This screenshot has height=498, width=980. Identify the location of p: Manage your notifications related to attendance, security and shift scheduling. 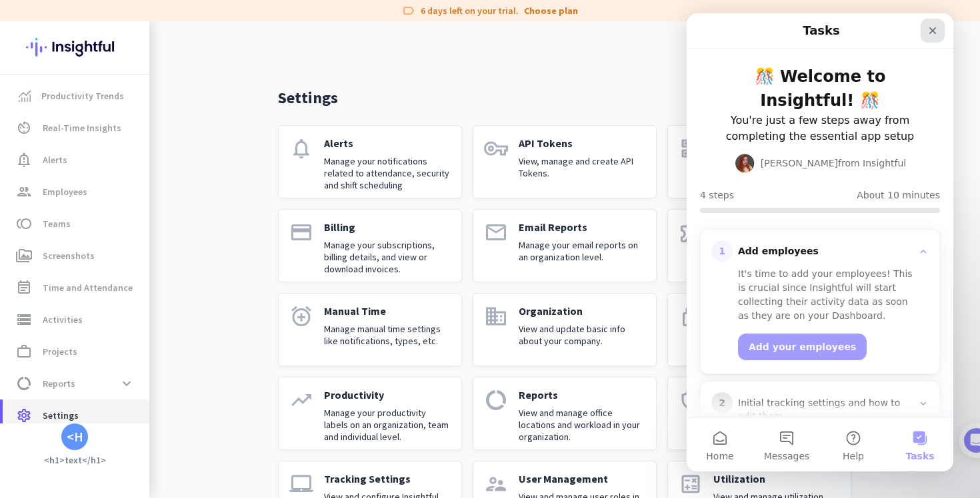
(387, 173).